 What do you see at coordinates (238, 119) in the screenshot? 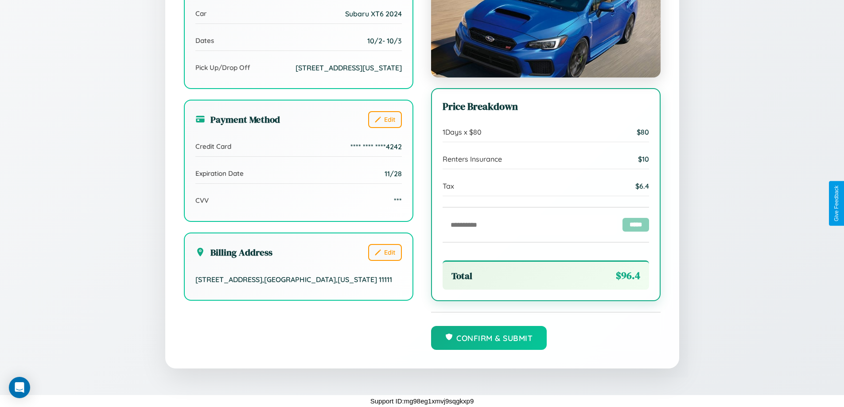
I see `h3: Payment Method` at bounding box center [238, 119].